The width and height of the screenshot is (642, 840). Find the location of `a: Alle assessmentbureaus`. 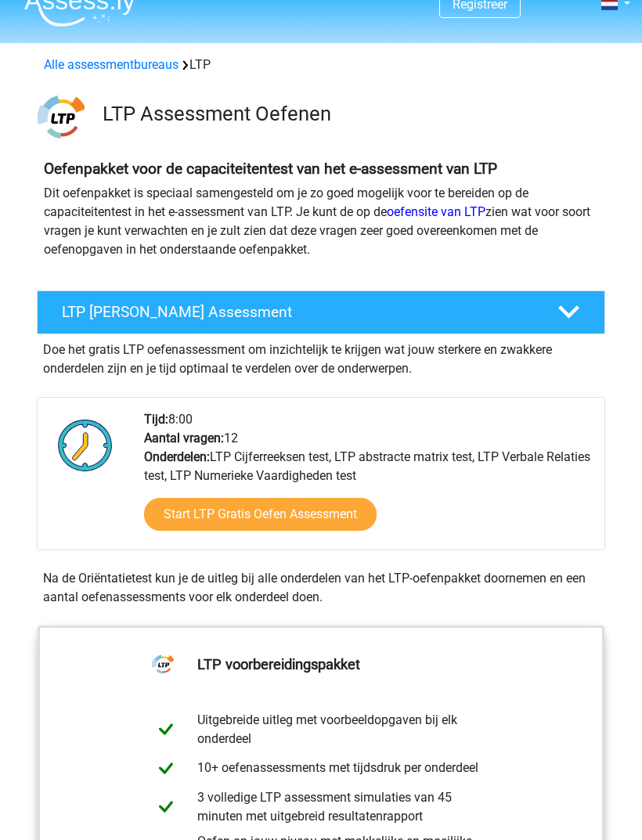

a: Alle assessmentbureaus is located at coordinates (111, 64).